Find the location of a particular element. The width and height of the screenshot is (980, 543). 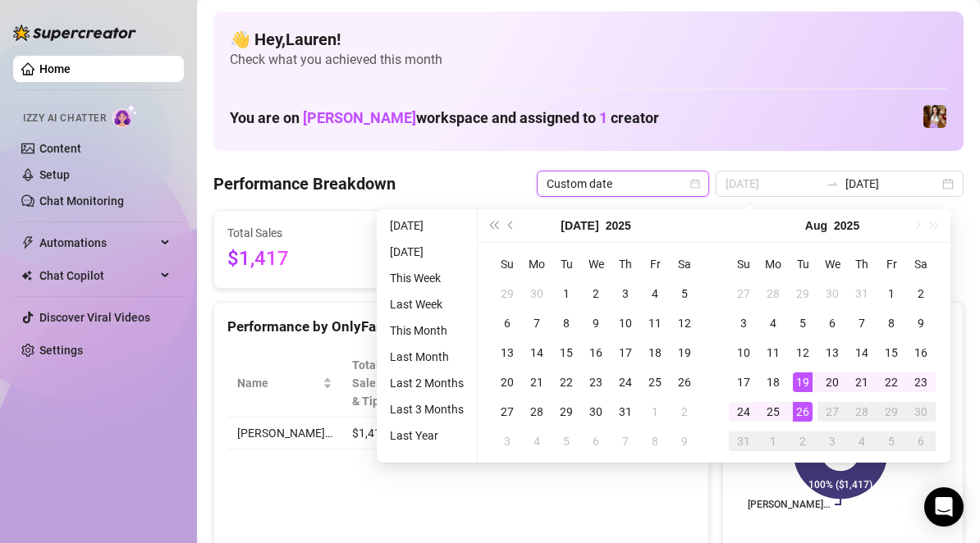

td: 2025-08-14 is located at coordinates (862, 353).